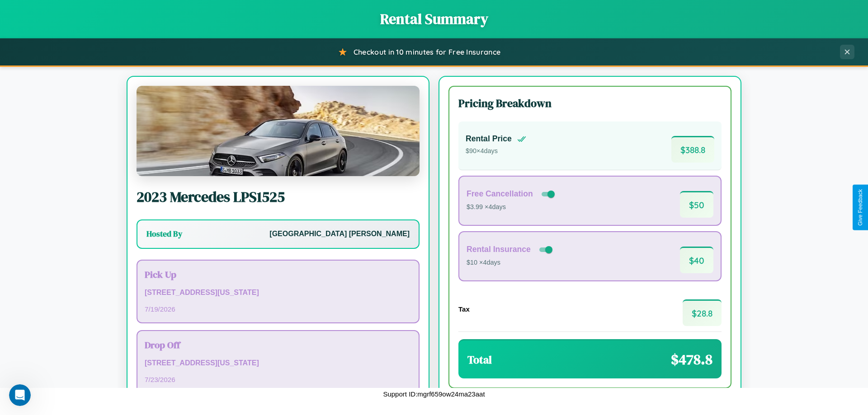 Image resolution: width=868 pixels, height=415 pixels. Describe the element at coordinates (434, 19) in the screenshot. I see `h1: Rental Summary` at that location.